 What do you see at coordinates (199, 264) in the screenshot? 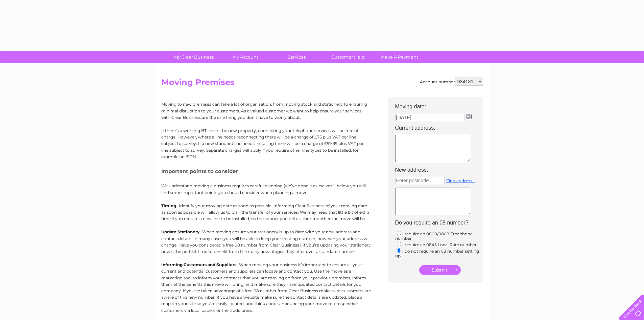
I see `b: Informing Customers and Suppliers` at bounding box center [199, 264].